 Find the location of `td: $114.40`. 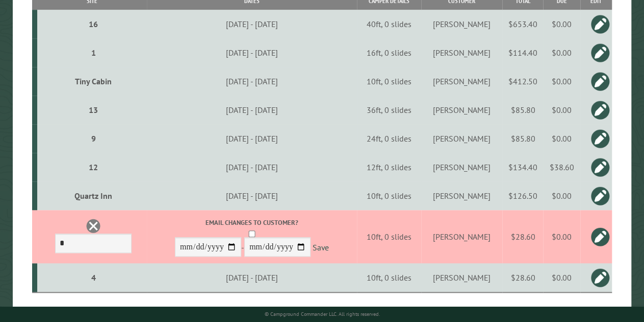

td: $114.40 is located at coordinates (523, 53).